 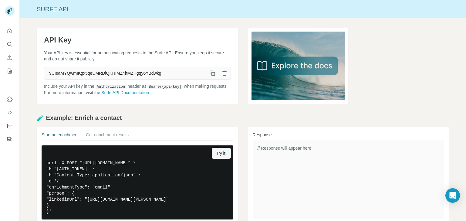 What do you see at coordinates (111, 87) in the screenshot?
I see `code: Authorization` at bounding box center [111, 87].